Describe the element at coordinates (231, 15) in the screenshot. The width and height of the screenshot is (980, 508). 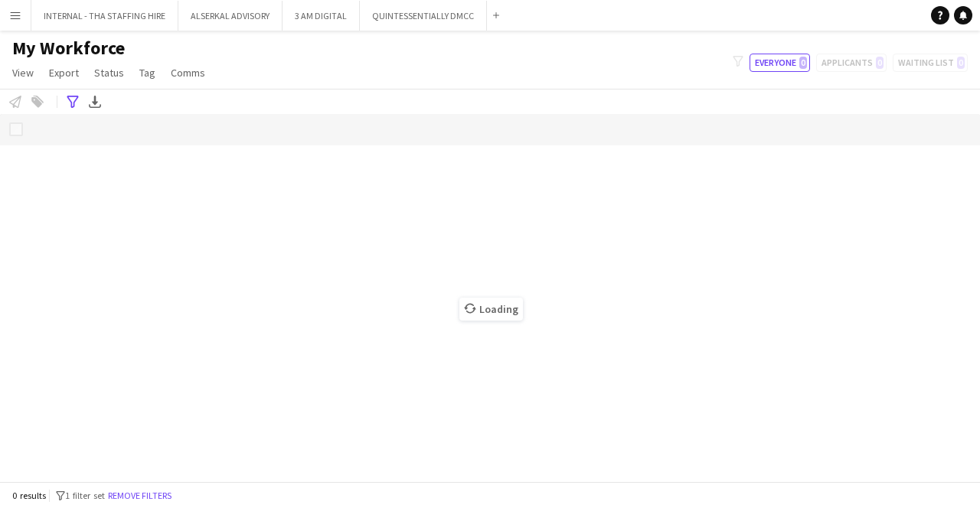
I see `button: ALSERKAL ADVISORY` at that location.